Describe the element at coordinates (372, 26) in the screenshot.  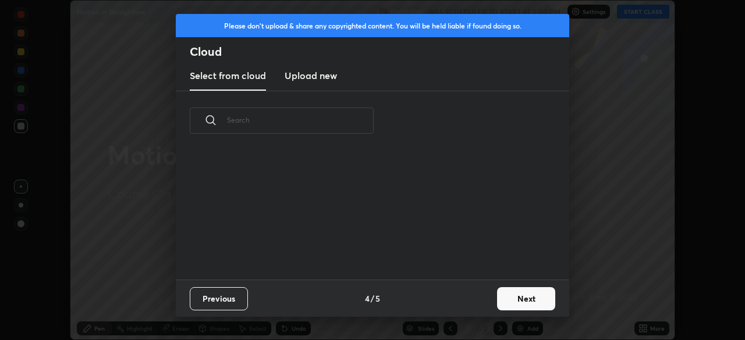
I see `div: Please don't upload & share any copyrighted content. You will be held liable if found doing so.` at that location.